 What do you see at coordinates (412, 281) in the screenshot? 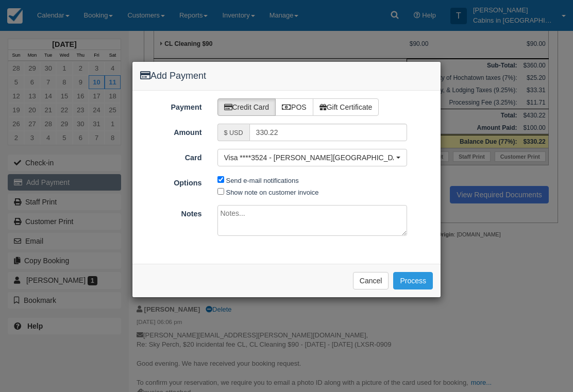
I see `button: Process` at bounding box center [412, 281].